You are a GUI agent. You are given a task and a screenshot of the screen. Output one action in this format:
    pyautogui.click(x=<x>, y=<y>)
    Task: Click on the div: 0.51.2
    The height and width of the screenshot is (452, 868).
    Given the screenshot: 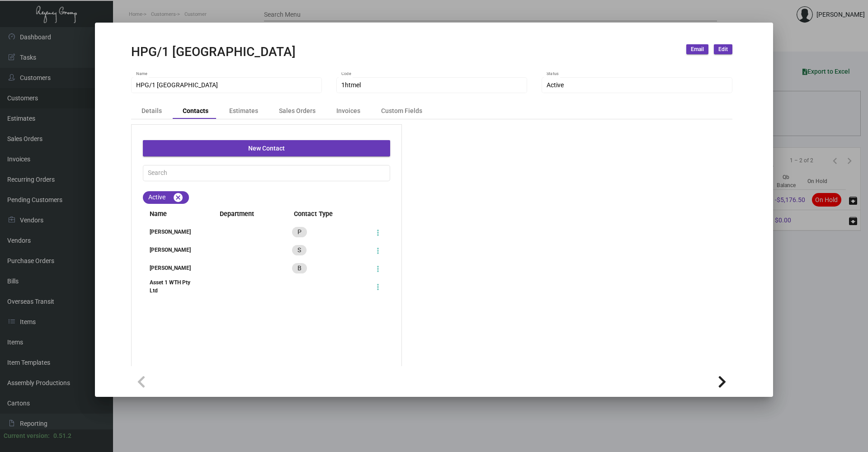 What is the action you would take?
    pyautogui.click(x=63, y=436)
    